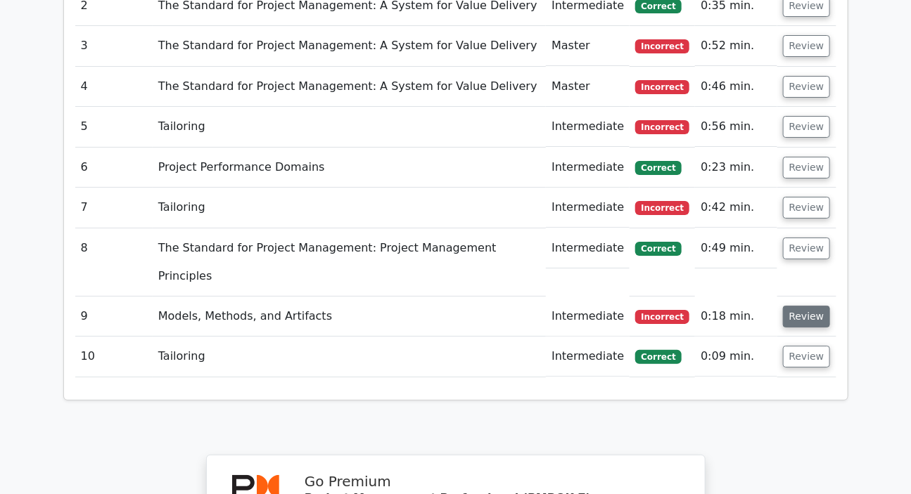 This screenshot has width=911, height=494. Describe the element at coordinates (114, 207) in the screenshot. I see `td: 7` at that location.